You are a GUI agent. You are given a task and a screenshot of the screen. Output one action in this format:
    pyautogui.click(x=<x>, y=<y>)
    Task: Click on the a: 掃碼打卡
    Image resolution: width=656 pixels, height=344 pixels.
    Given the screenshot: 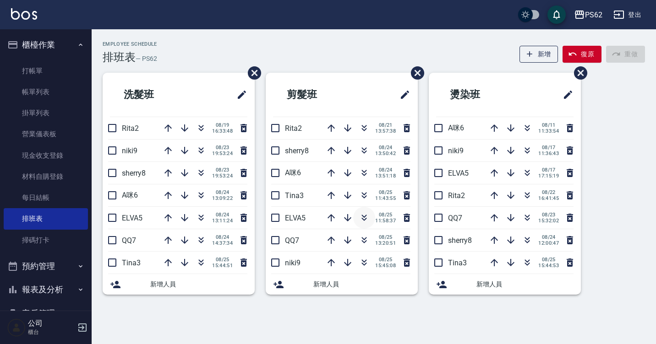 What is the action you would take?
    pyautogui.click(x=46, y=240)
    